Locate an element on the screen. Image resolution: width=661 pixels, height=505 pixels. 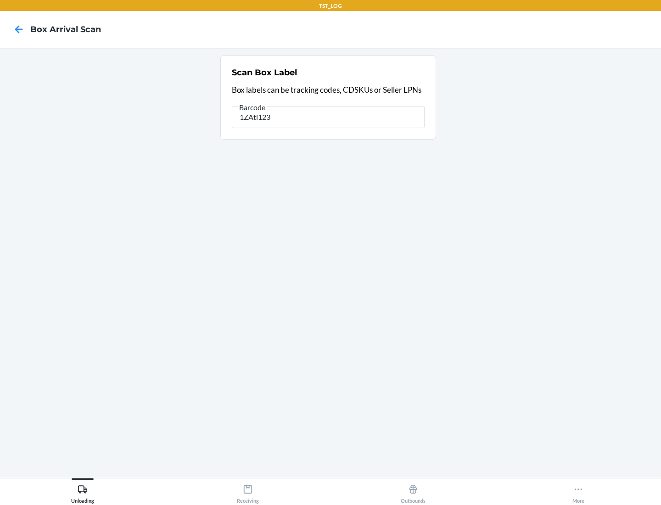
input: Barcode is located at coordinates (328, 117).